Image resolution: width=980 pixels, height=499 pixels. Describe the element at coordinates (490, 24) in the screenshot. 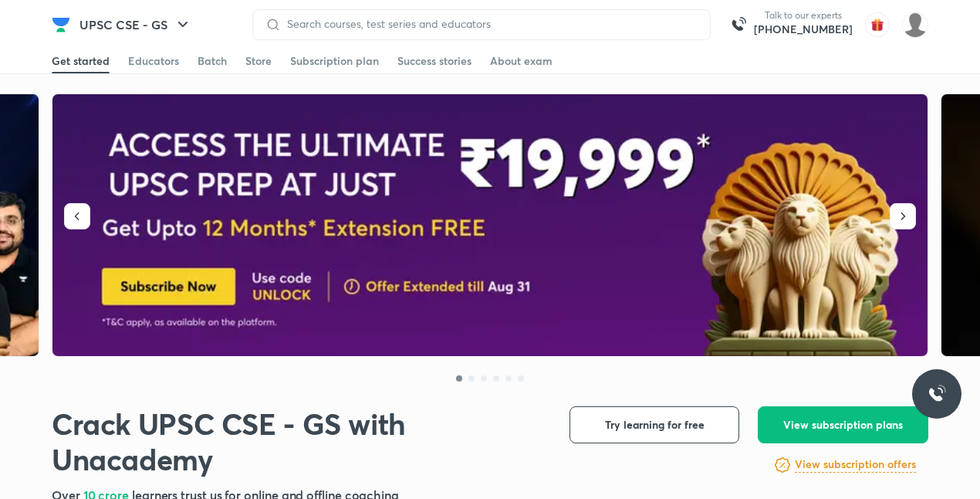

I see `input: Search courses, test series and educators` at that location.